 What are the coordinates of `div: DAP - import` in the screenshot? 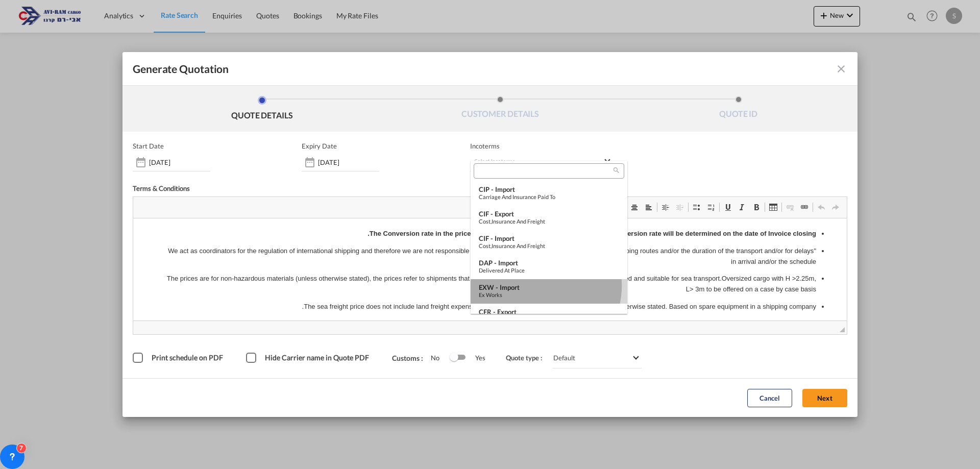 It's located at (549, 263).